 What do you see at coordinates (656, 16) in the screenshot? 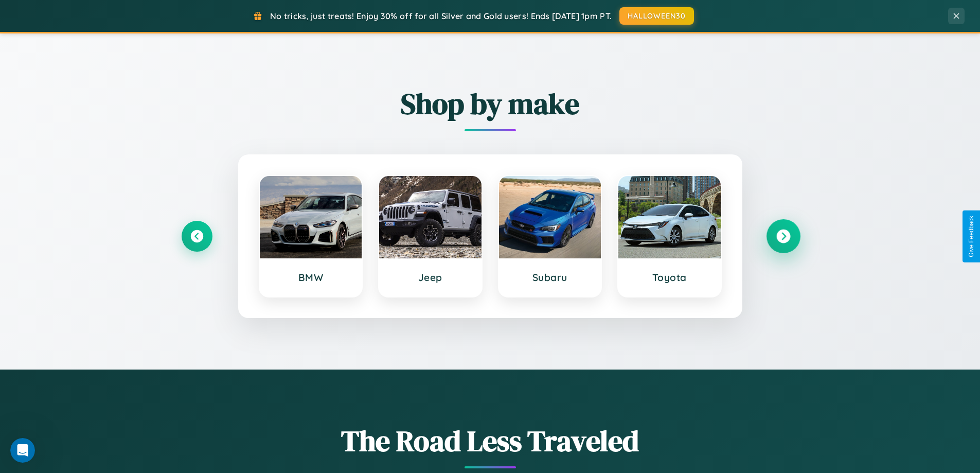
I see `button: HALLOWEEN30` at bounding box center [656, 16].